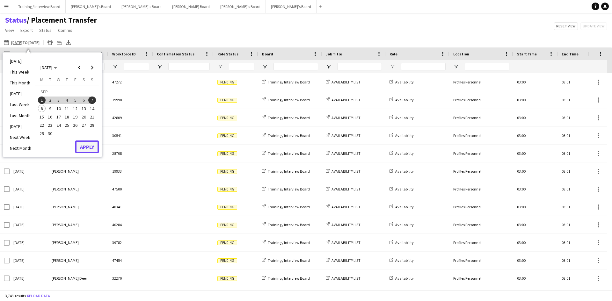  What do you see at coordinates (67, 109) in the screenshot?
I see `button: 11-09-2025` at bounding box center [67, 109].